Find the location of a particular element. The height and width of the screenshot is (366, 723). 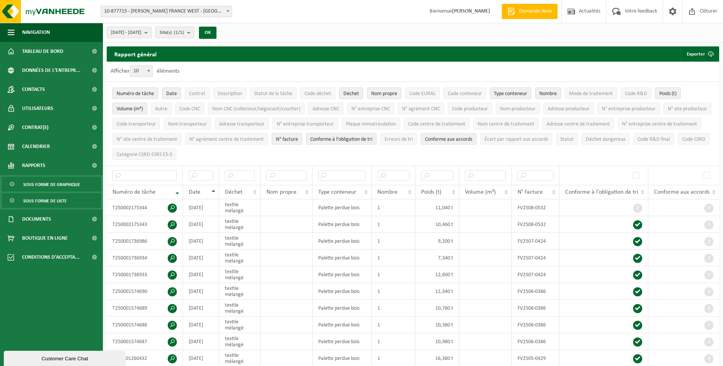

button: N° entreprise centre de traitementN° entreprise centre de traitement: Activate to sort is located at coordinates (659, 124).